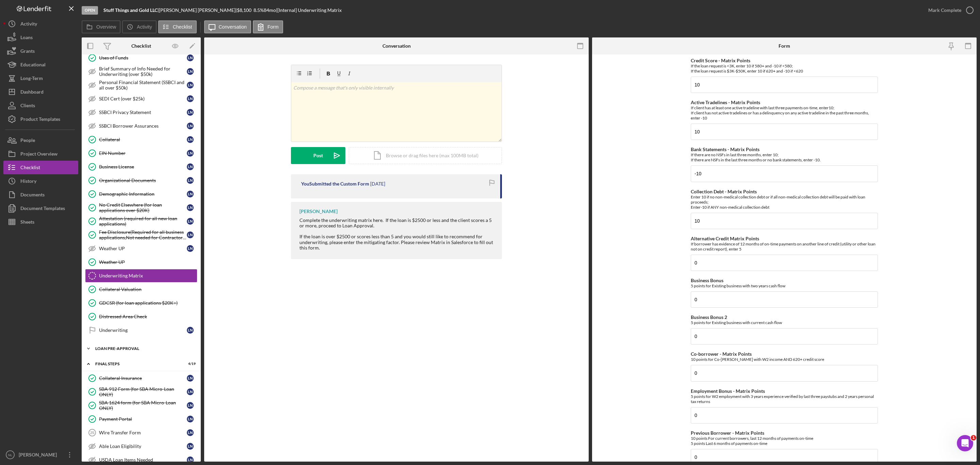  I want to click on a: SBA 912 Form (for SBA Micro-Loan ONLY)LN, so click(141, 392).